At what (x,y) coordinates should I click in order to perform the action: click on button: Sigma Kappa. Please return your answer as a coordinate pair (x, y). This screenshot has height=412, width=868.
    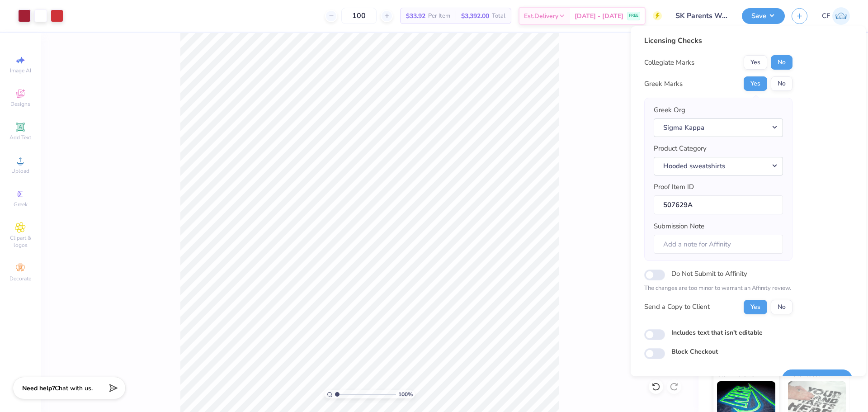
    Looking at the image, I should click on (719, 128).